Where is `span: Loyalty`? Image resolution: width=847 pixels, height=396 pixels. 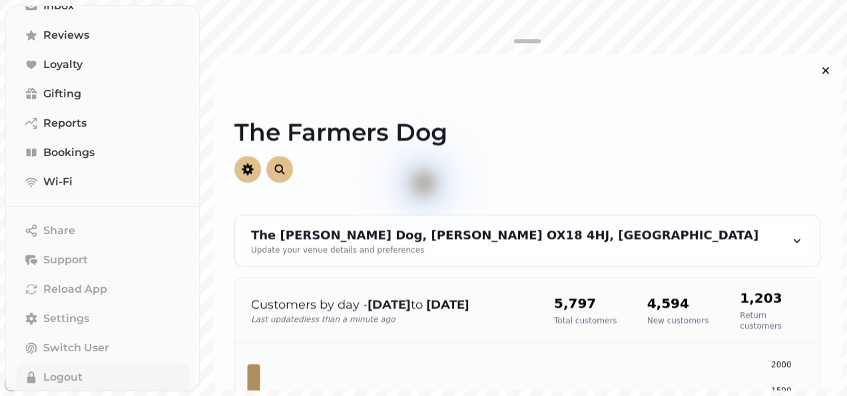 span: Loyalty is located at coordinates (63, 65).